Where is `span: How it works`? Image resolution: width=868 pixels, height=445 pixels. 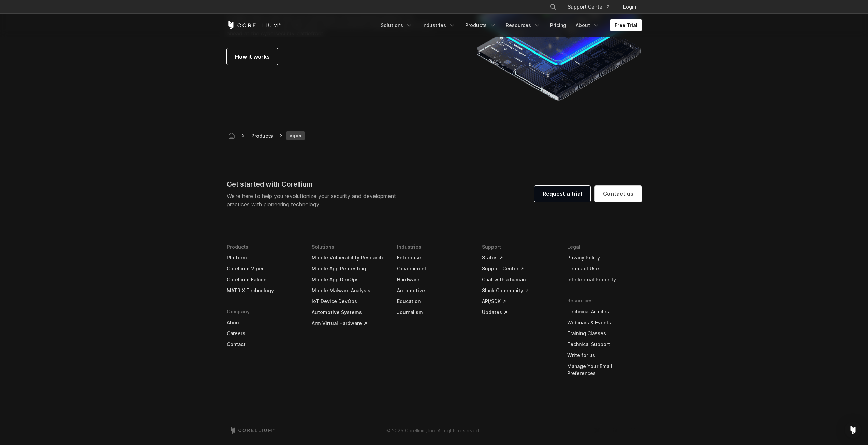
span: How it works is located at coordinates (253, 56).